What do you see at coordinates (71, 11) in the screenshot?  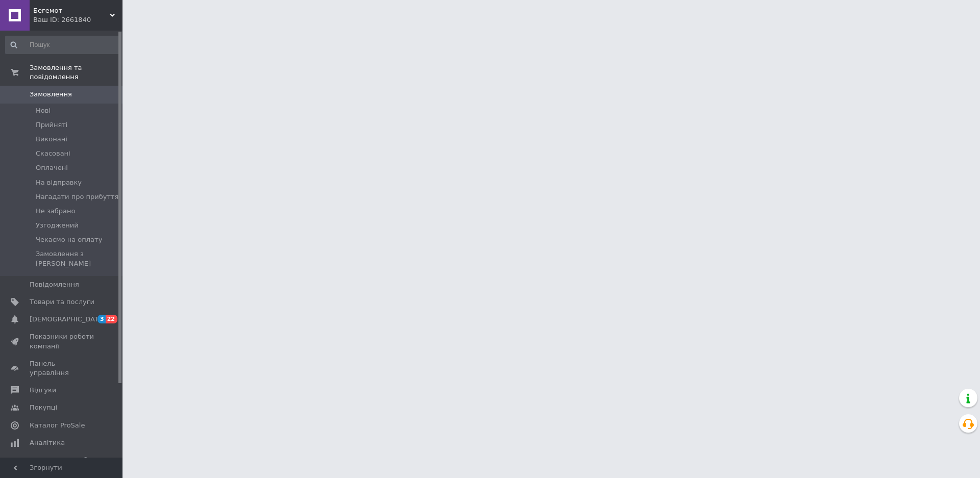 I see `span: Бегемот` at bounding box center [71, 11].